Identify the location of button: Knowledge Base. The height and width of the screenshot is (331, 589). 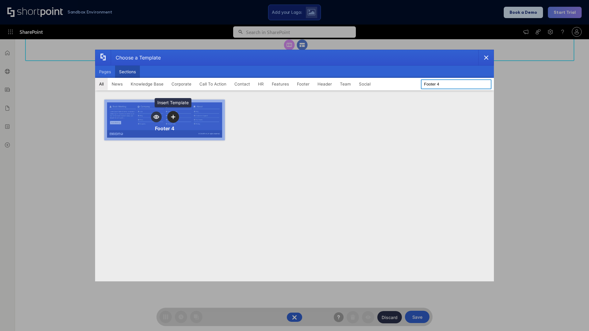
(147, 84).